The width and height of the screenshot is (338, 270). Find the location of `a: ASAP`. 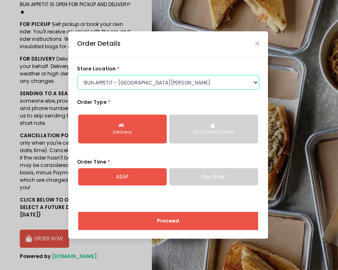

a: ASAP is located at coordinates (123, 177).